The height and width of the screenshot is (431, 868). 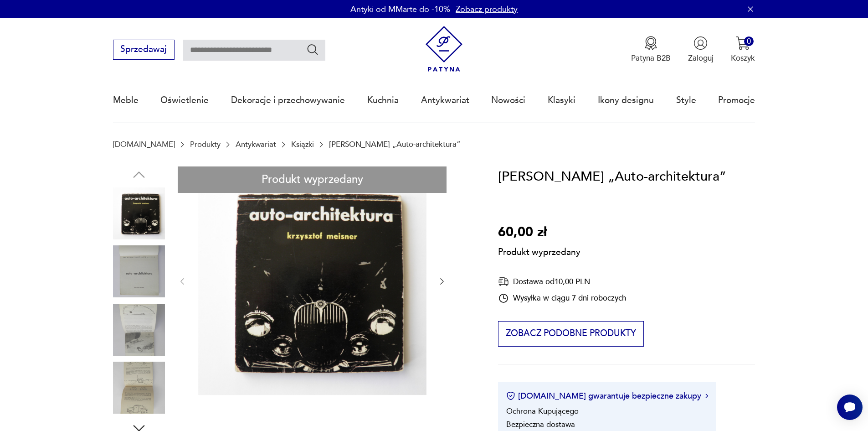 What do you see at coordinates (383, 101) in the screenshot?
I see `a: Kuchnia` at bounding box center [383, 101].